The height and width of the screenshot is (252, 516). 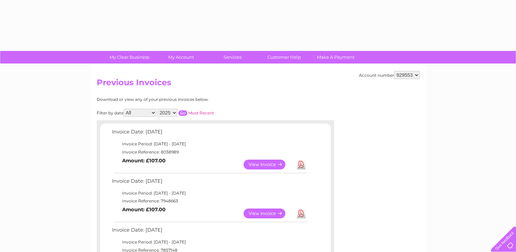 What do you see at coordinates (186, 113) in the screenshot?
I see `div: Filter by date` at bounding box center [186, 113].